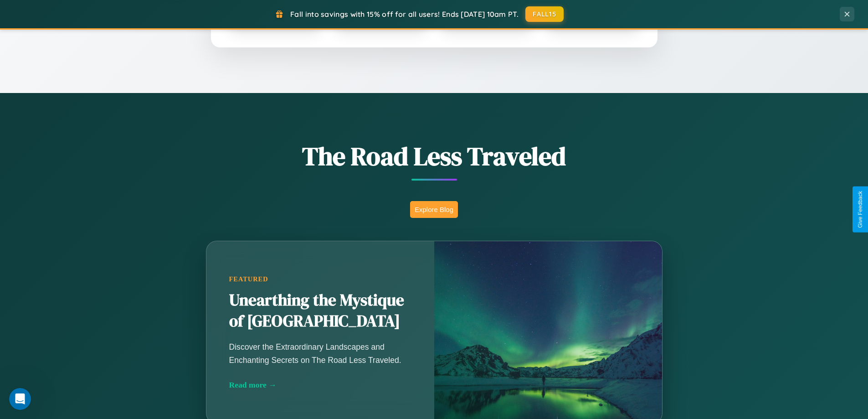 This screenshot has width=868, height=419. I want to click on div: Read more →, so click(320, 385).